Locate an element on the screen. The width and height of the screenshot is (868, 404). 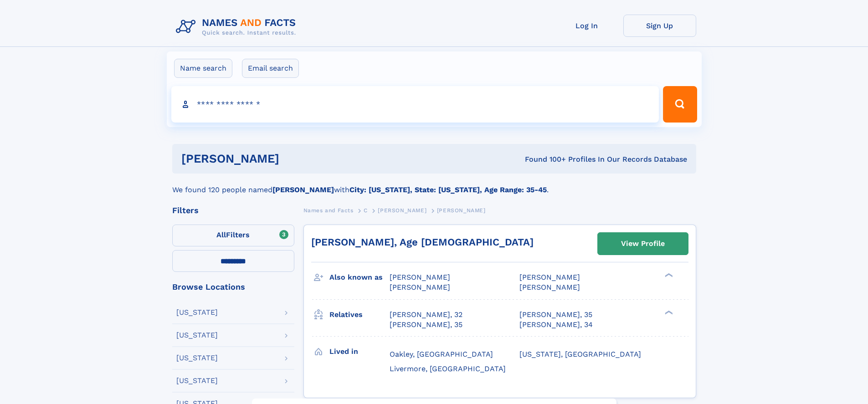
div: View Profile is located at coordinates (643, 244).